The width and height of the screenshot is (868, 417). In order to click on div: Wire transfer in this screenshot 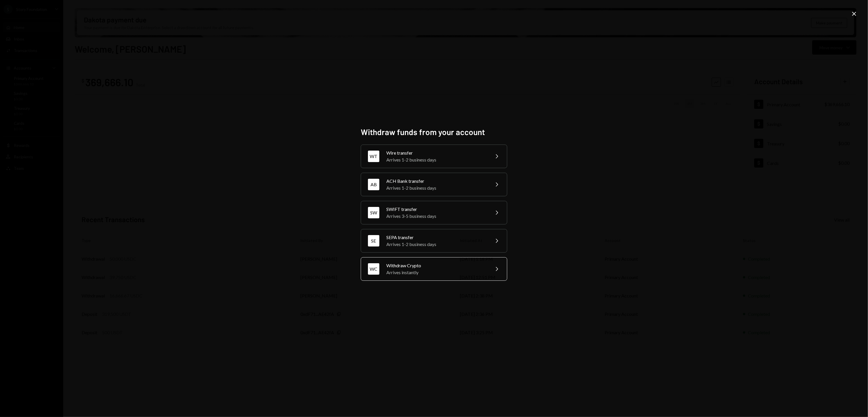, I will do `click(436, 153)`.